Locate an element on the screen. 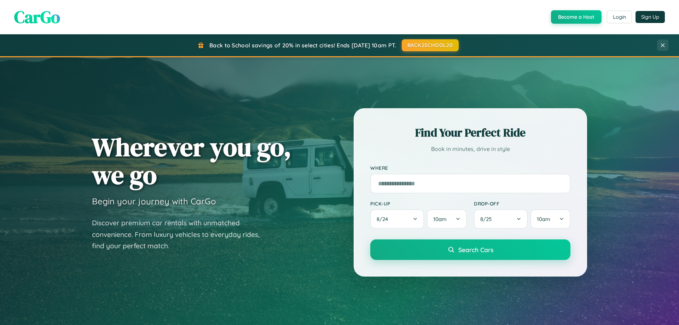  button: 8/25 is located at coordinates (501, 219).